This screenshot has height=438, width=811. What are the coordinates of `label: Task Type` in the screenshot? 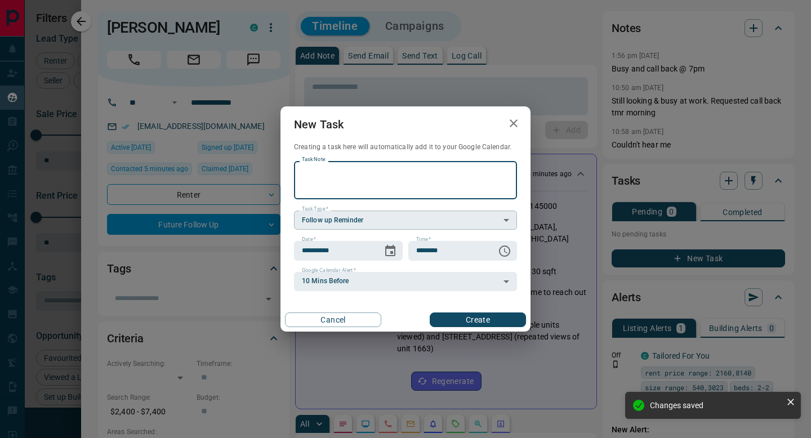 It's located at (315, 209).